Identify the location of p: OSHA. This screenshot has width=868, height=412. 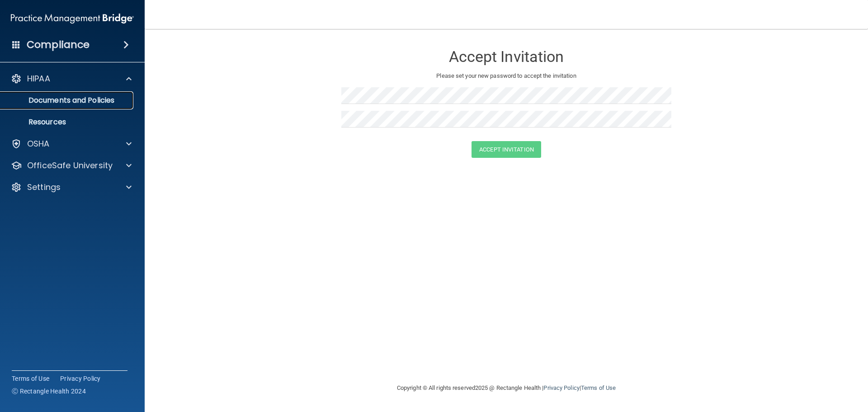
(38, 144).